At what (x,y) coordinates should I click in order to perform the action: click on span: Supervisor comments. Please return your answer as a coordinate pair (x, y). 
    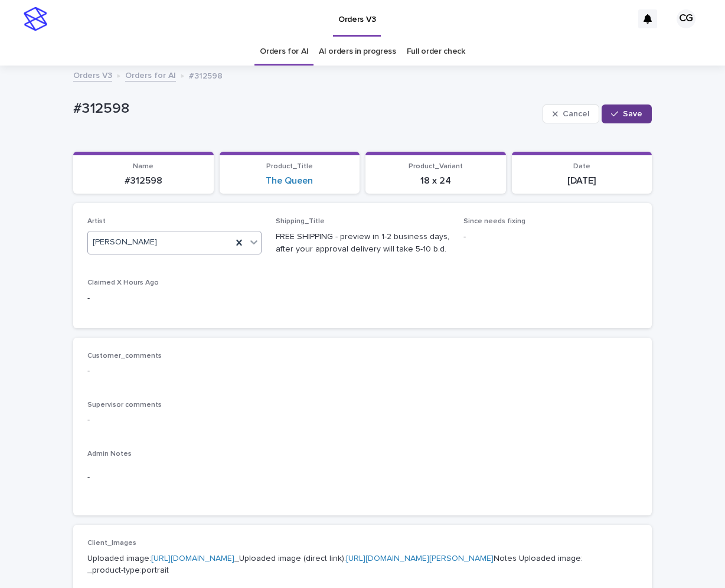
    Looking at the image, I should click on (124, 405).